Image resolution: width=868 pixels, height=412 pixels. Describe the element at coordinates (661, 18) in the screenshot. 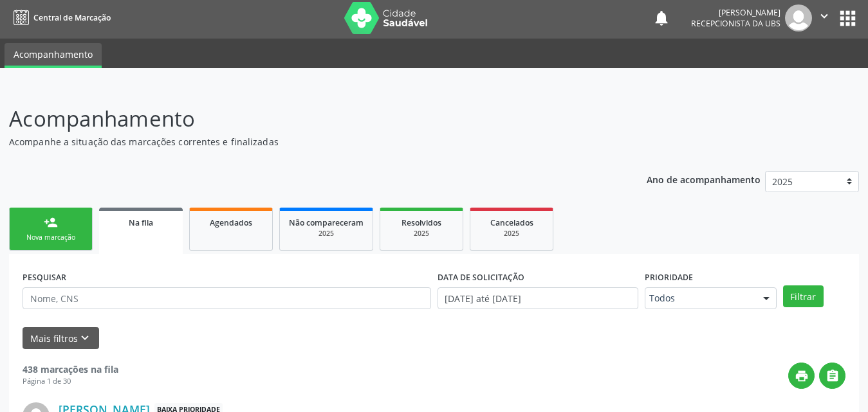

I see `button: notifications` at that location.